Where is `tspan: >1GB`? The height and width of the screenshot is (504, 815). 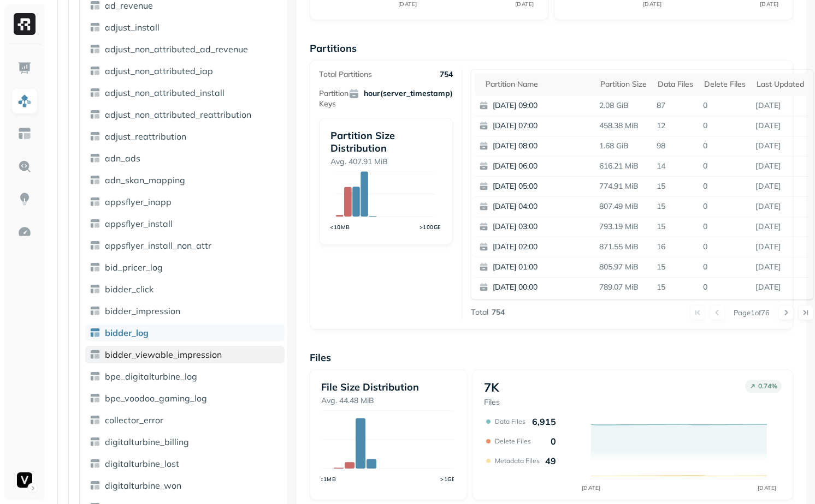
tspan: >1GB is located at coordinates (448, 479).